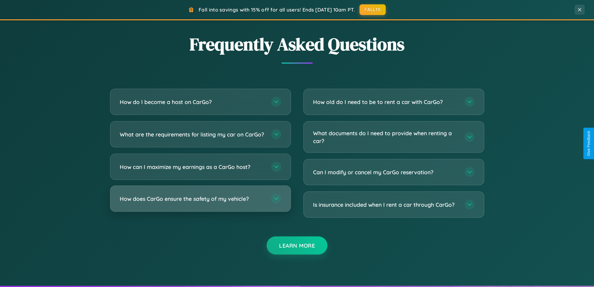 This screenshot has width=594, height=287. Describe the element at coordinates (589, 143) in the screenshot. I see `div: Give Feedback` at that location.